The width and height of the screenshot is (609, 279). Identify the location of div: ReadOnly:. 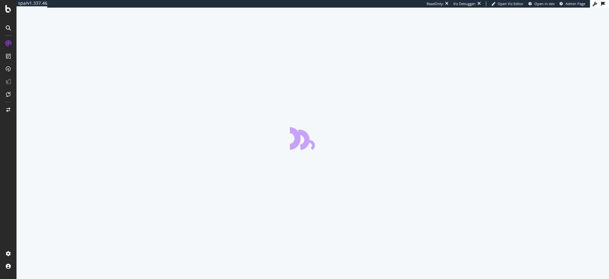
(435, 4).